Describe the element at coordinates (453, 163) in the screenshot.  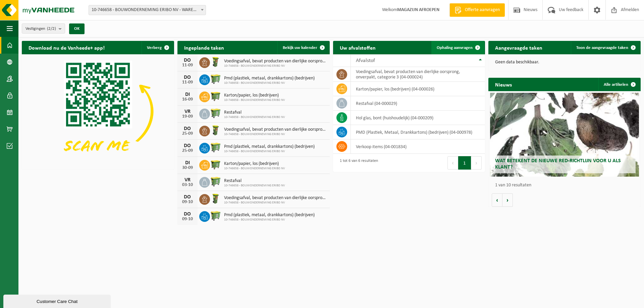
I see `button: Previous` at that location.